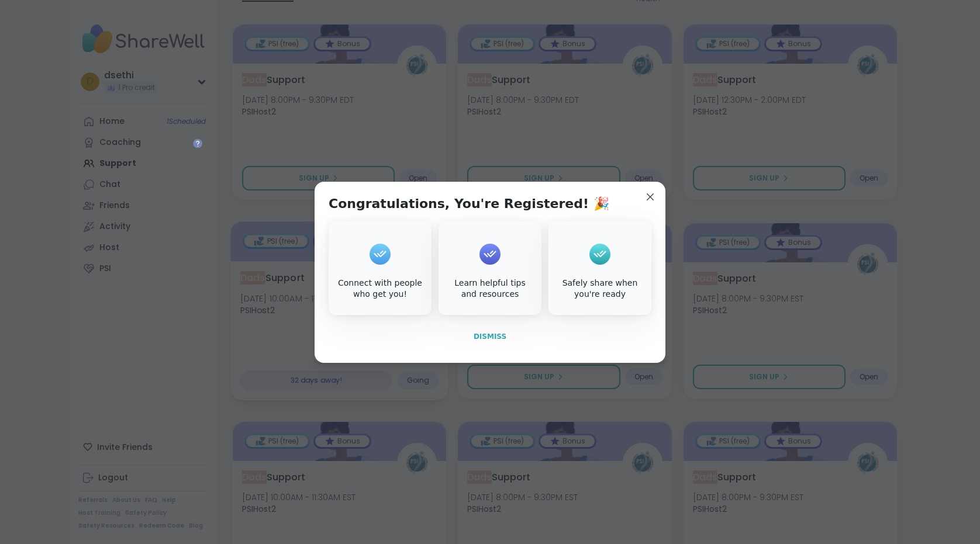 The height and width of the screenshot is (544, 980). Describe the element at coordinates (490, 337) in the screenshot. I see `span: Dismiss` at that location.